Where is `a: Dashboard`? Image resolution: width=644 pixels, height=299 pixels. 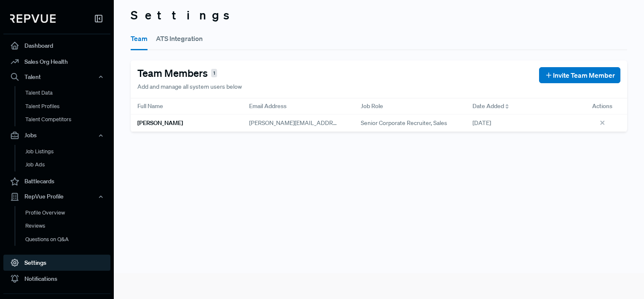
a: Dashboard is located at coordinates (57, 46).